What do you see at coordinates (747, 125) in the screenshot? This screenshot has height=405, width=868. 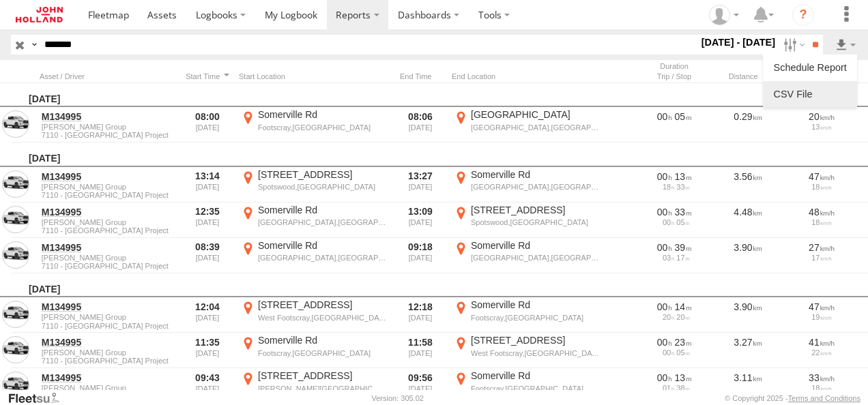 I see `div: 0.29` at bounding box center [747, 125].